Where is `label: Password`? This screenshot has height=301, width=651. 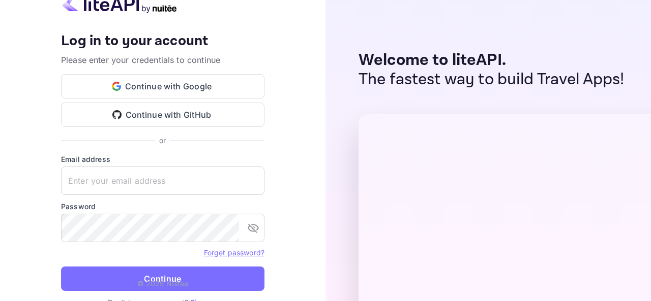
label: Password is located at coordinates (163, 206).